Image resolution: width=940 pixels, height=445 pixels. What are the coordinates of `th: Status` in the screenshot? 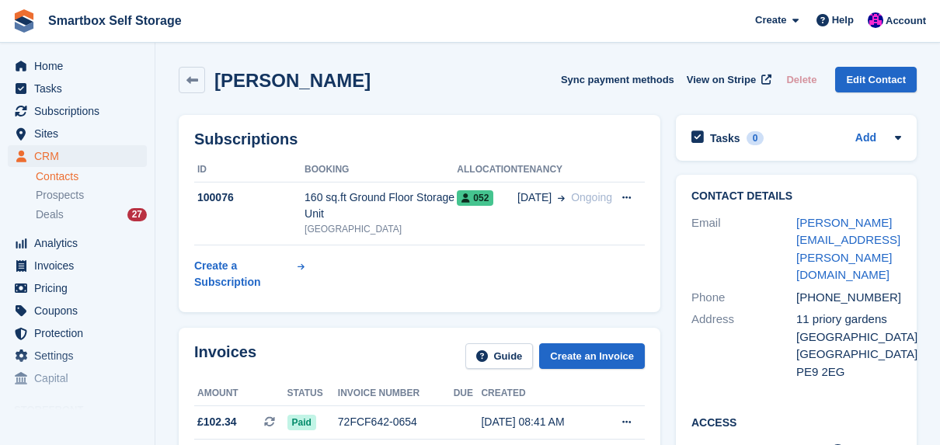 It's located at (312, 394).